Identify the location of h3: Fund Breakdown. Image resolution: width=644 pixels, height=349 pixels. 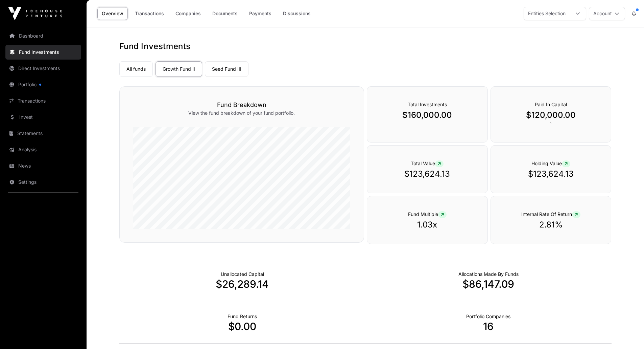
(242, 105).